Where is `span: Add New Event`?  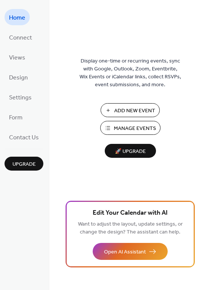
span: Add New Event is located at coordinates (134, 111).